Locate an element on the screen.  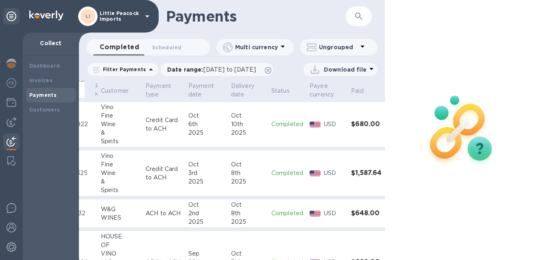
p: Download file is located at coordinates (345, 70).